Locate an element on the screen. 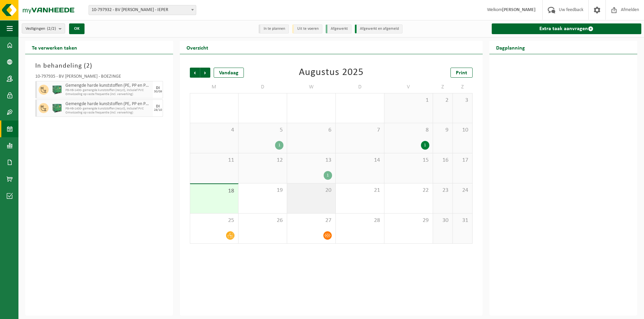 Image resolution: width=644 pixels, height=319 pixels. button: Vestigingen(2/2) is located at coordinates (43, 28).